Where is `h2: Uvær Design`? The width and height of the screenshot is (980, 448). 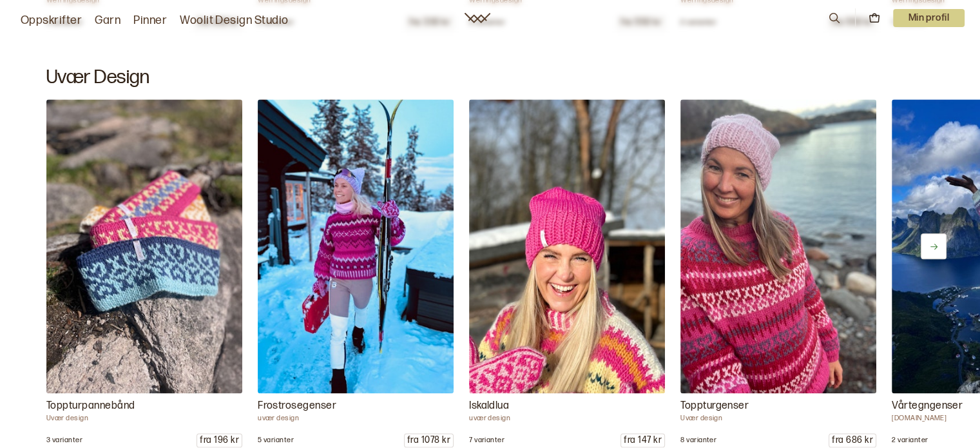 h2: Uvær Design is located at coordinates (490, 78).